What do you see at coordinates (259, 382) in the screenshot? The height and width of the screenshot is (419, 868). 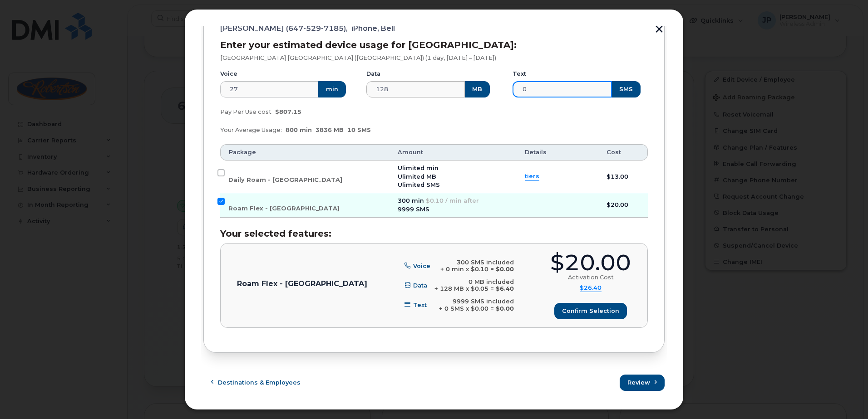 I see `span: Destinations & Employees` at bounding box center [259, 382].